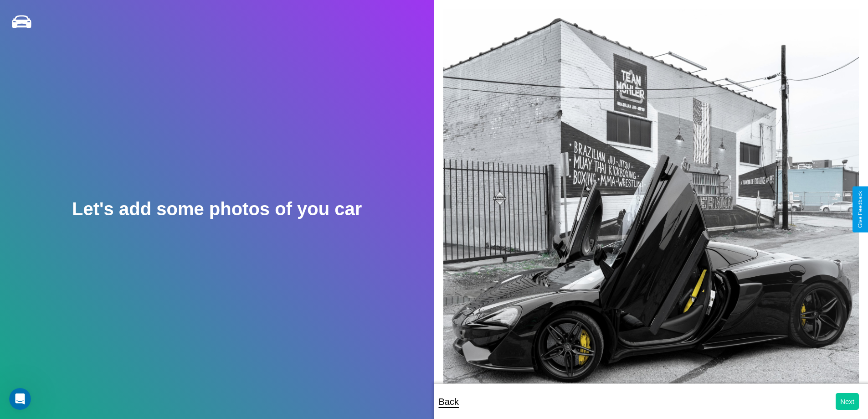  What do you see at coordinates (449, 402) in the screenshot?
I see `p: Back` at bounding box center [449, 402].